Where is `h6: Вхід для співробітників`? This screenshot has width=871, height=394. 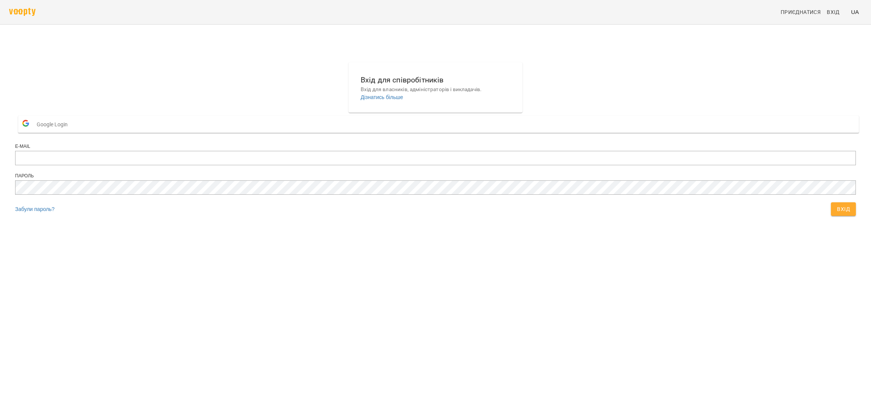 h6: Вхід для співробітників is located at coordinates (436, 80).